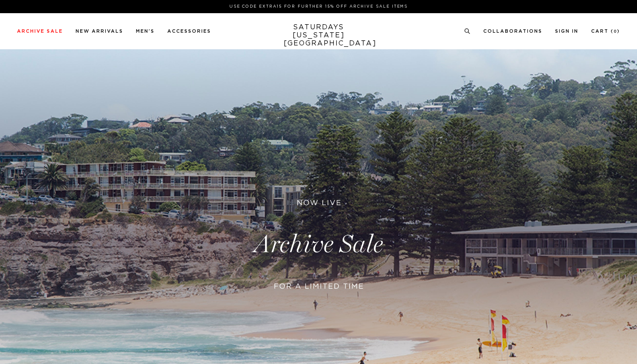 Image resolution: width=637 pixels, height=364 pixels. Describe the element at coordinates (189, 31) in the screenshot. I see `a: Accessories` at that location.